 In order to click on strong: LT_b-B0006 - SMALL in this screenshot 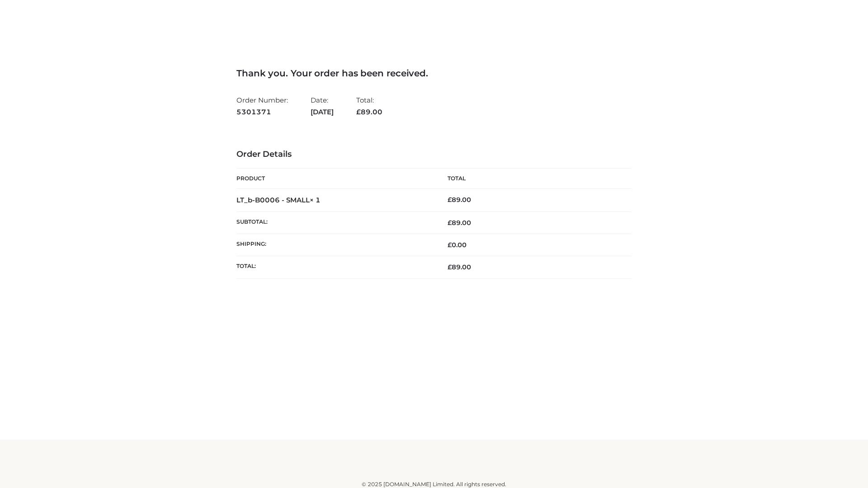, I will do `click(278, 200)`.